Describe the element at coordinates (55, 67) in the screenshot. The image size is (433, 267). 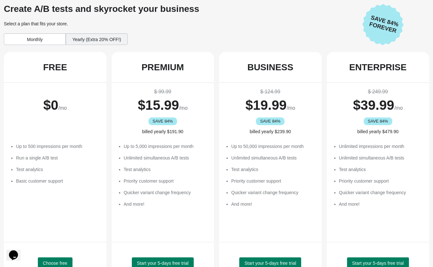
I see `div: FREE` at that location.